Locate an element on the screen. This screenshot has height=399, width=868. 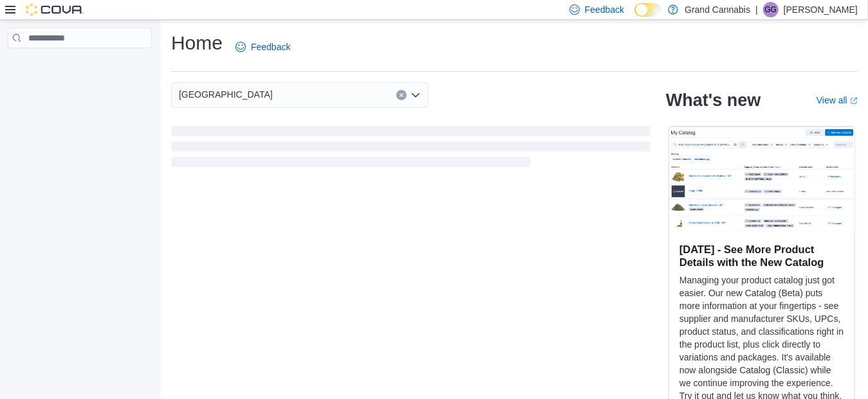
button: Clear input is located at coordinates (401, 95).